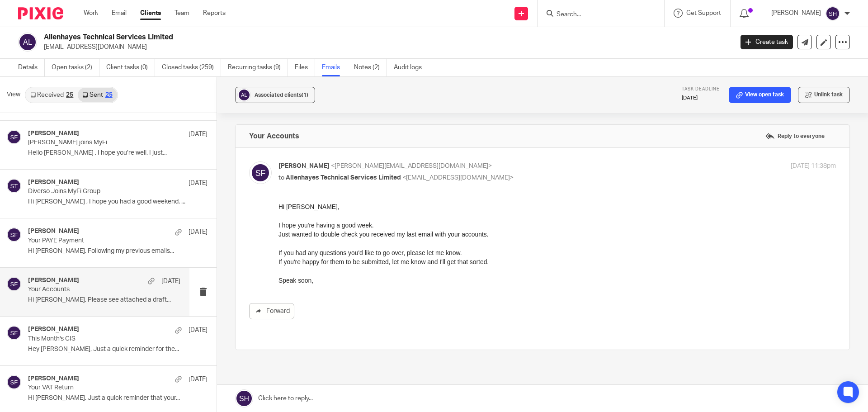  Describe the element at coordinates (181, 13) in the screenshot. I see `a: Team` at that location.